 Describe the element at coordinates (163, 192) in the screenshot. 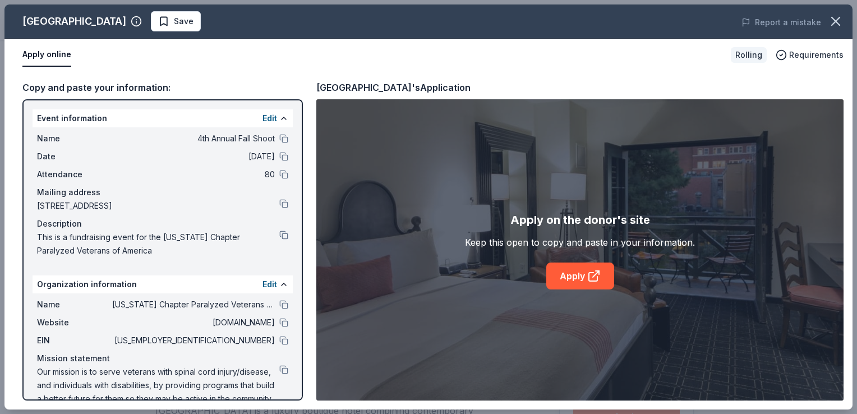

I see `div: Mailing address` at that location.